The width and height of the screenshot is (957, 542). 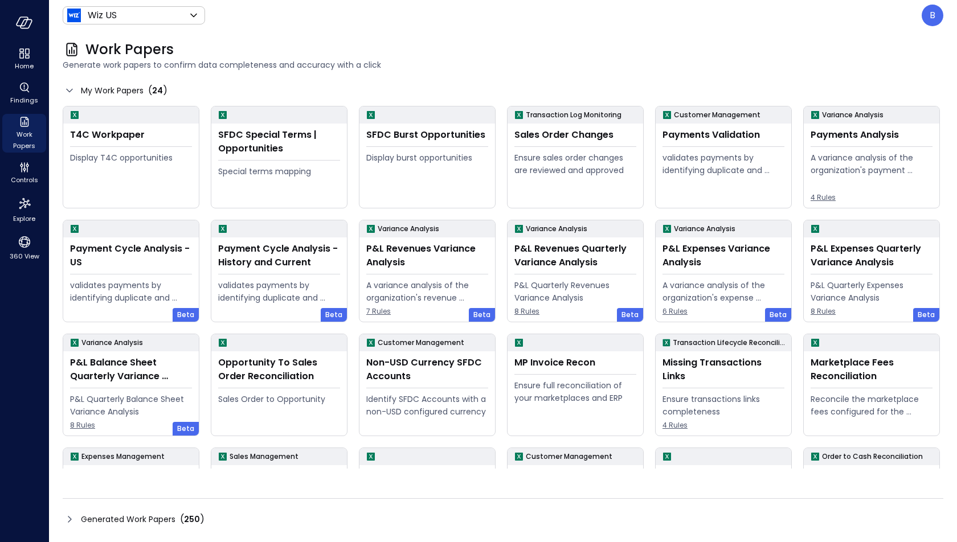 I want to click on div: Ensure transactions links completeness, so click(x=723, y=406).